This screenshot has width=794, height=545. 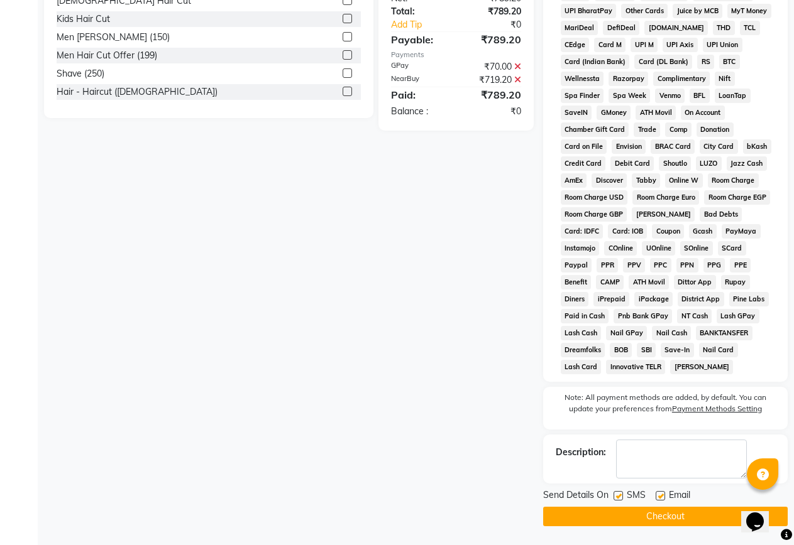 What do you see at coordinates (626, 333) in the screenshot?
I see `span: Nail GPay` at bounding box center [626, 333].